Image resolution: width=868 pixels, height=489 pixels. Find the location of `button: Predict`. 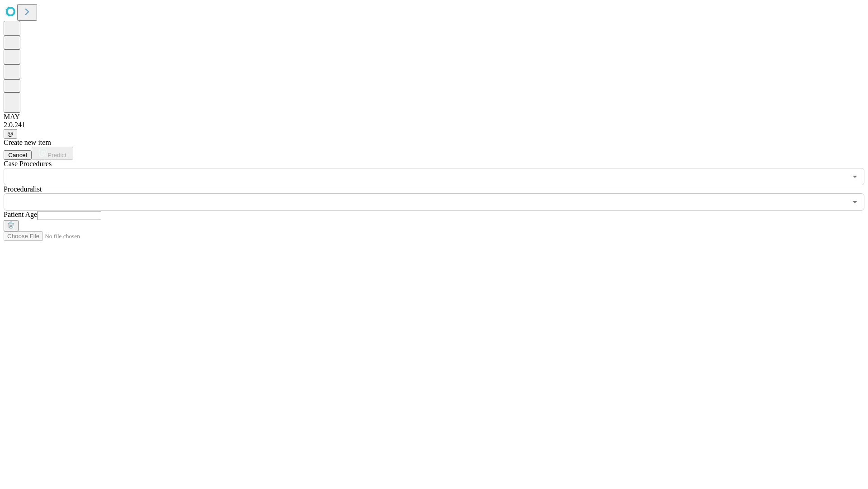

button: Predict is located at coordinates (52, 153).